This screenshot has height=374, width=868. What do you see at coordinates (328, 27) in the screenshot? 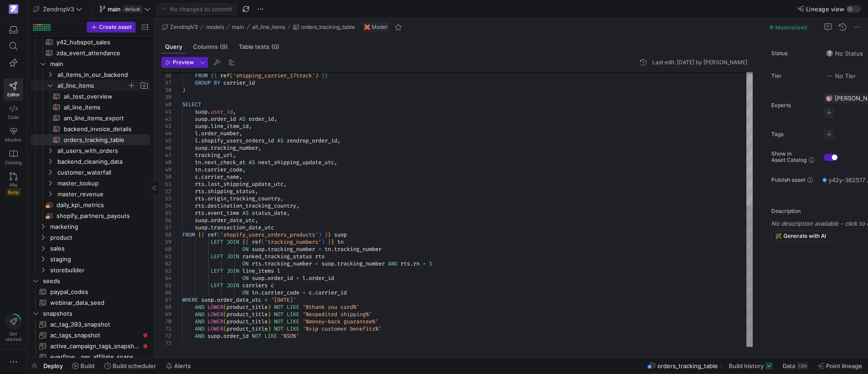
I see `span: orders_tracking_table` at bounding box center [328, 27].